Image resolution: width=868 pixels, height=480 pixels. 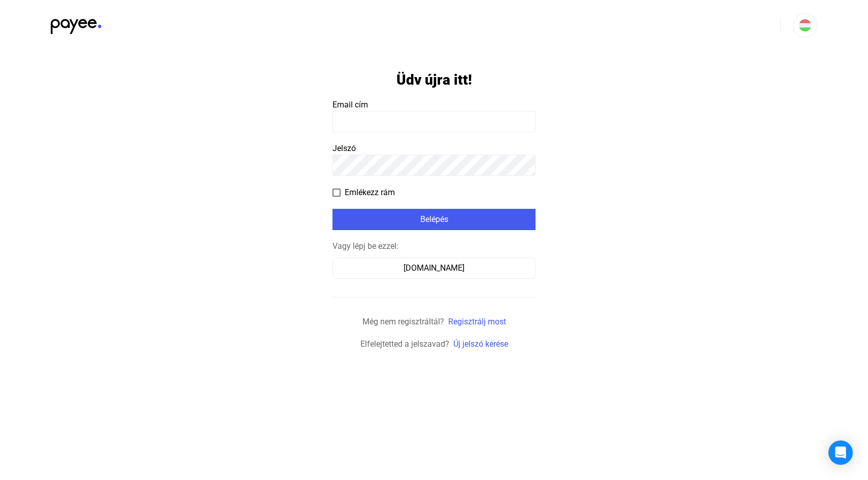 What do you see at coordinates (434, 80) in the screenshot?
I see `h1: Üdv újra itt!` at bounding box center [434, 80].